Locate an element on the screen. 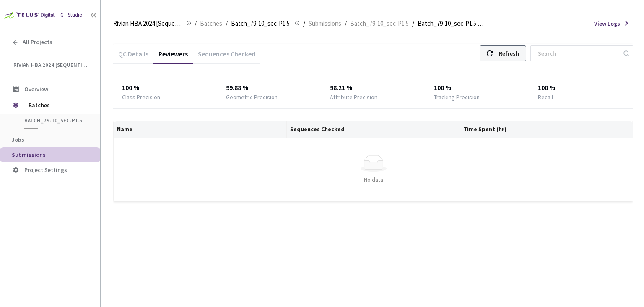  a: Submissions is located at coordinates (325, 23).